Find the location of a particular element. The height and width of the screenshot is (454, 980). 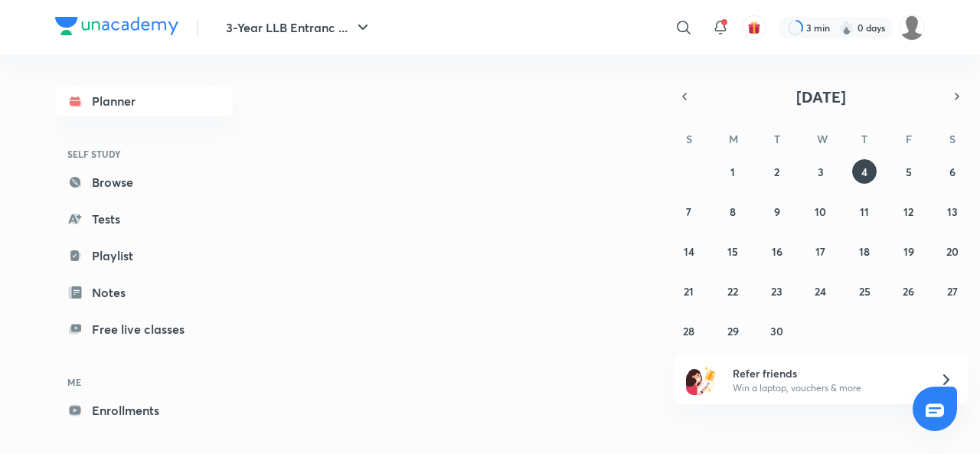

abbr: September 6, 2025 is located at coordinates (952, 172).